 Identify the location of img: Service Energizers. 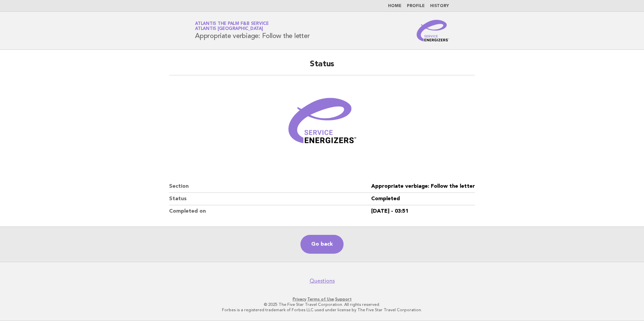
(433, 31).